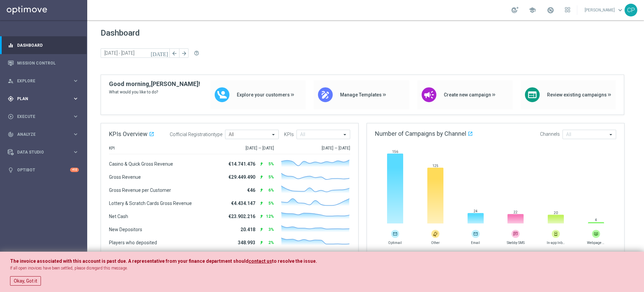 The height and width of the screenshot is (292, 644). What do you see at coordinates (11, 45) in the screenshot?
I see `i: equalizer` at bounding box center [11, 45].